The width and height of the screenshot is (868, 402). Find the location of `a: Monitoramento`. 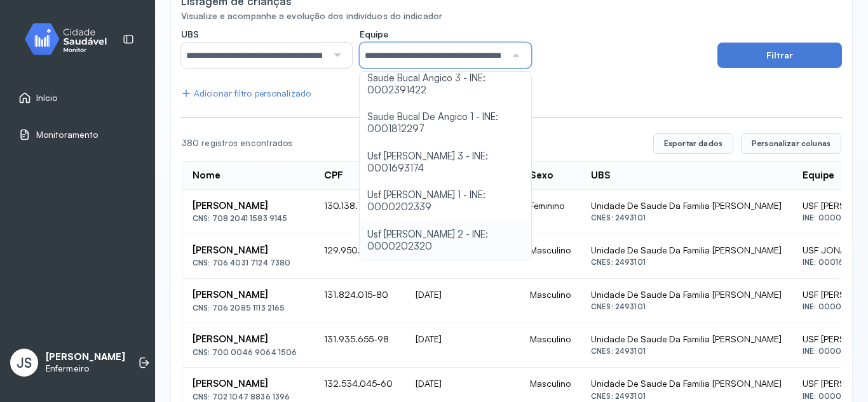

a: Monitoramento is located at coordinates (78, 135).